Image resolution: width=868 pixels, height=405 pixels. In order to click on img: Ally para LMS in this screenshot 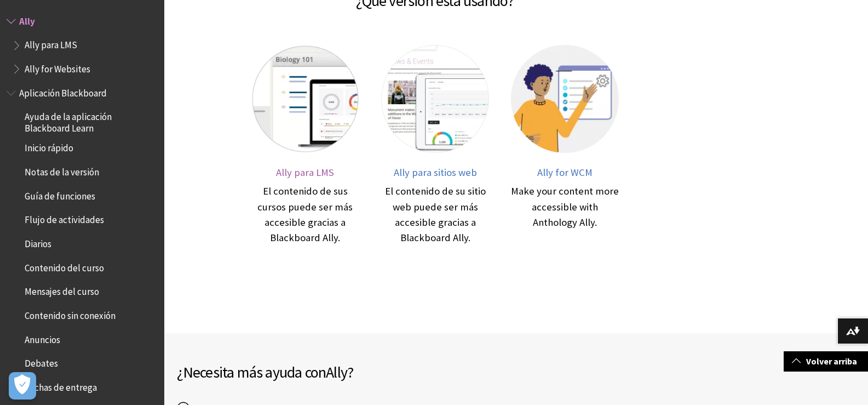, I will do `click(305, 99)`.